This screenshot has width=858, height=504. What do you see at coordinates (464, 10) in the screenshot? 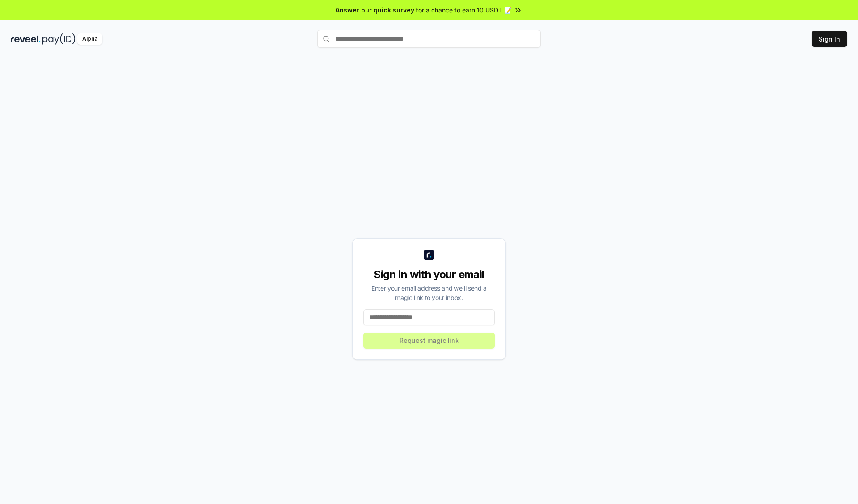
I see `span: for a chance to earn 10 USDT 📝` at bounding box center [464, 10].